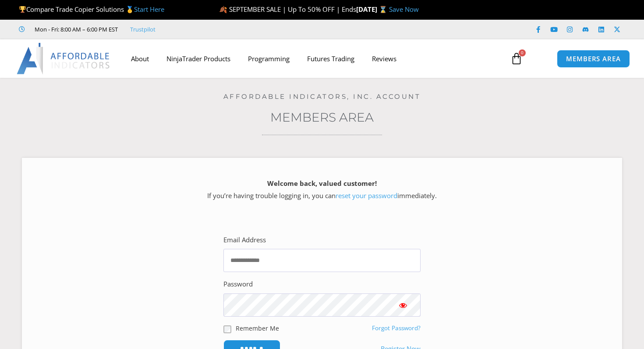 Image resolution: width=644 pixels, height=349 pixels. What do you see at coordinates (75, 29) in the screenshot?
I see `span: Mon - Fri: 8:00 AM – 6:00 PM EST` at bounding box center [75, 29].